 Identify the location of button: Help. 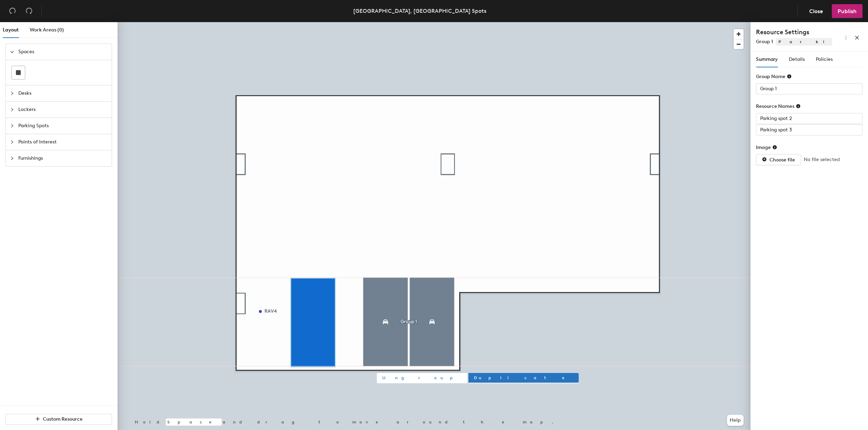
(735, 420).